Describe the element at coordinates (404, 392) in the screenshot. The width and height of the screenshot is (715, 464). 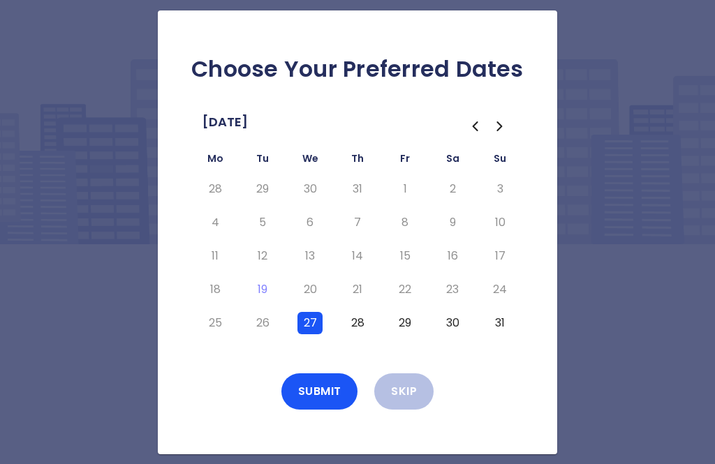
I see `button: Skip` at that location.